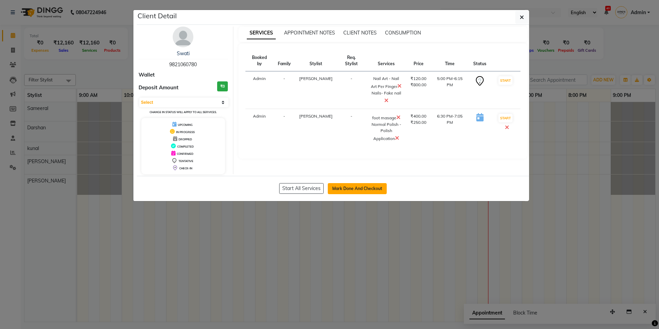 The image size is (659, 329). I want to click on div: foot masage, so click(386, 117).